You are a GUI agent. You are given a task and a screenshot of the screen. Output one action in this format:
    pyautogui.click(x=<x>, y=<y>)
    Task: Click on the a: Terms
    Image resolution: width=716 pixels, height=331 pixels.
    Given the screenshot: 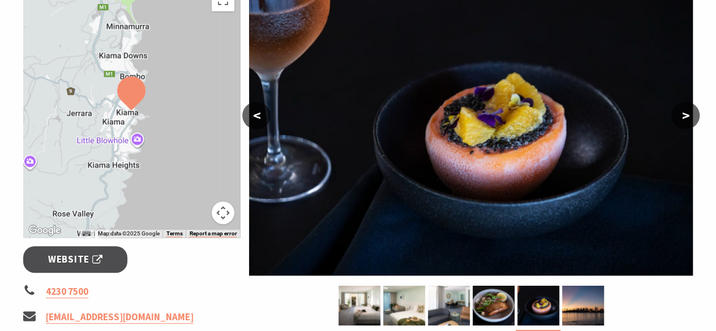 What is the action you would take?
    pyautogui.click(x=174, y=234)
    